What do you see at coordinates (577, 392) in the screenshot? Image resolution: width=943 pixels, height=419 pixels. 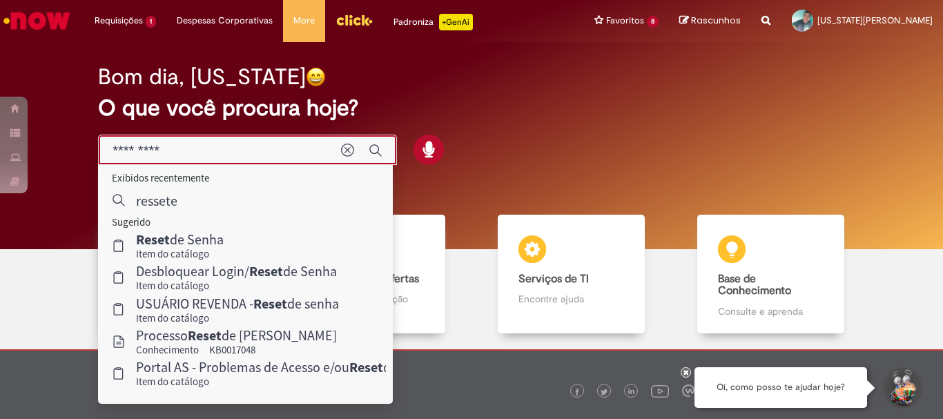 I see `img: logo_footer_facebook.png` at bounding box center [577, 392].